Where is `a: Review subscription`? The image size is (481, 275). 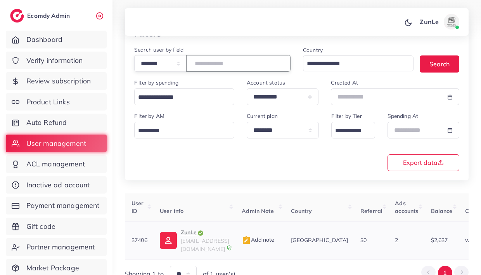
a: Review subscription is located at coordinates (56, 81).